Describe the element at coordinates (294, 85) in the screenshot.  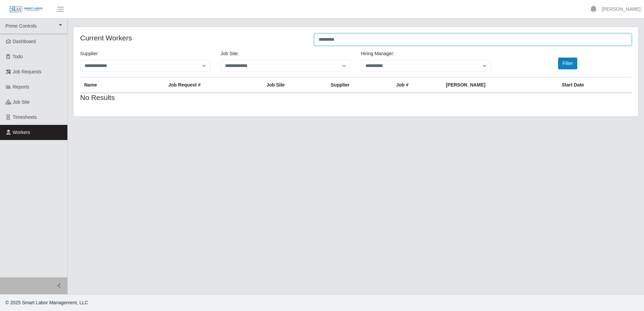
I see `th: job site` at that location.